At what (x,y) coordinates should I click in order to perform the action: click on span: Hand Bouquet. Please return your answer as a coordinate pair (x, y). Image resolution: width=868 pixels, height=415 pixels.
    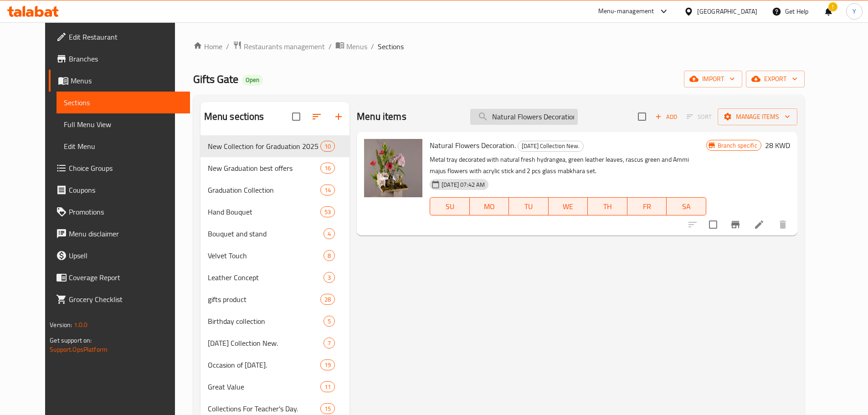
    Looking at the image, I should click on (264, 212).